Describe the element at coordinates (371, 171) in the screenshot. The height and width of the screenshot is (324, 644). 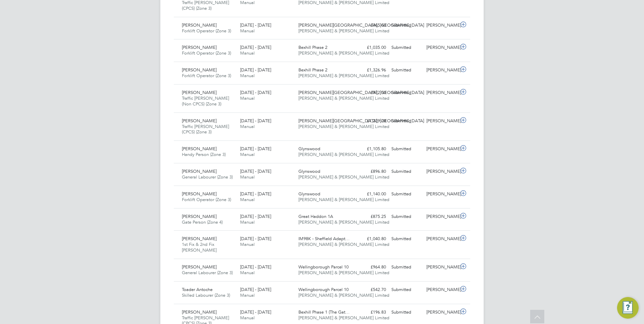
I see `div: £896.80` at that location.